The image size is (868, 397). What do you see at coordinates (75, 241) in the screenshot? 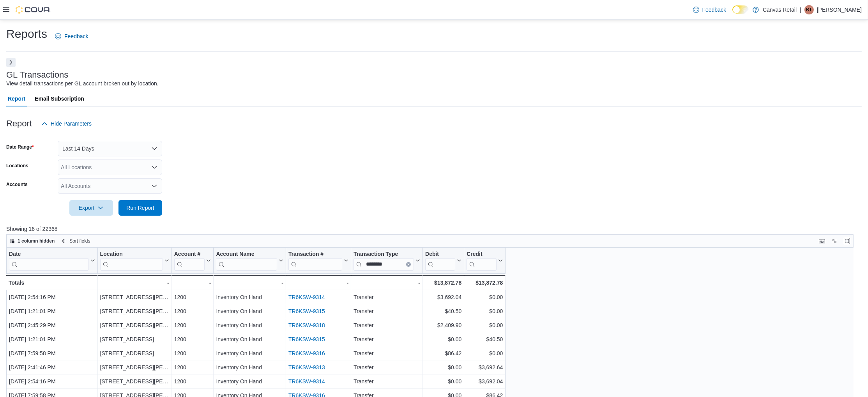
I see `button: Sort fields` at bounding box center [75, 241].